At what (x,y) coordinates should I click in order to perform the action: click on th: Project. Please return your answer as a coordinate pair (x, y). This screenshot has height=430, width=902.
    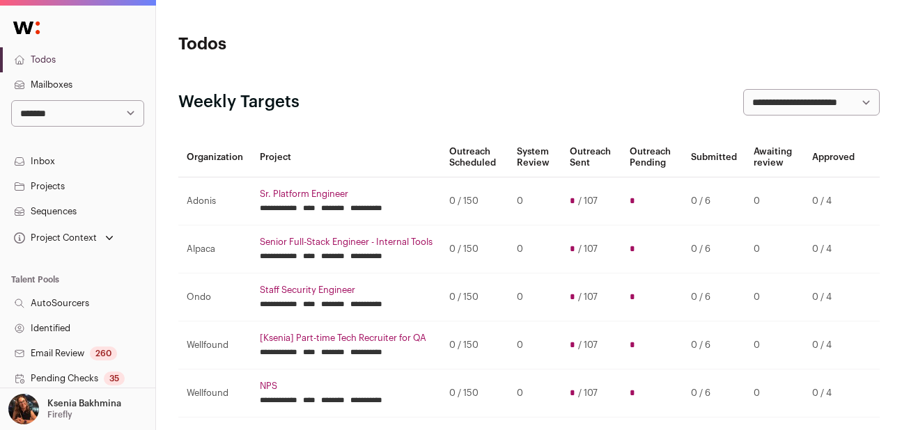
    Looking at the image, I should click on (346, 157).